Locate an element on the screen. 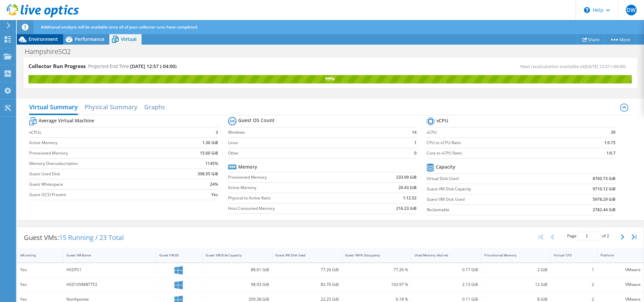 The width and height of the screenshot is (644, 302). span: 2 is located at coordinates (608, 236).